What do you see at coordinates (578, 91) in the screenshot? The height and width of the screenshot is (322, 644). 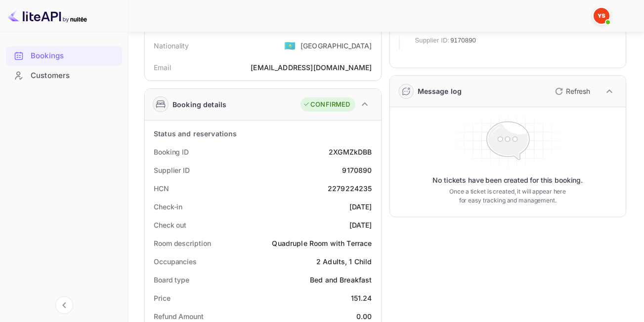 I see `p: Refresh` at bounding box center [578, 91].